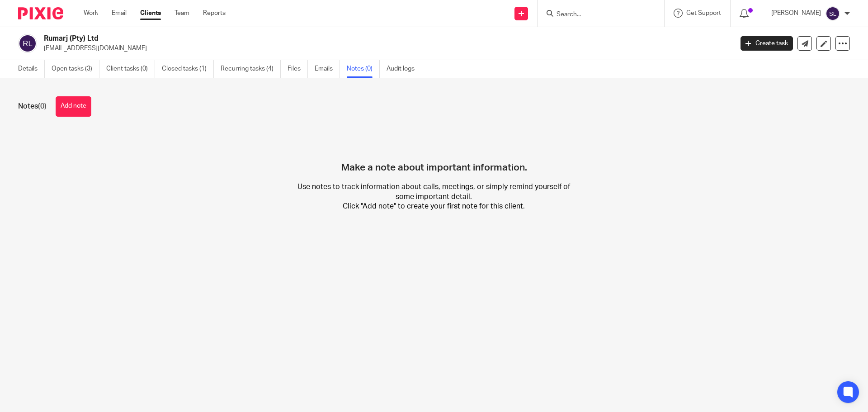 The image size is (868, 412). I want to click on img: Pixie, so click(41, 13).